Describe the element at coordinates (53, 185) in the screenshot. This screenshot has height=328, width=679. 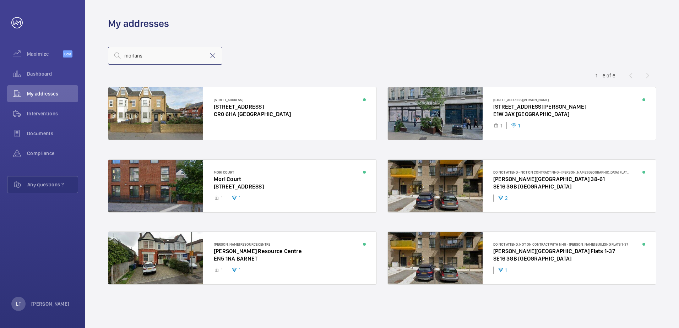
I see `span: Any questions ?` at that location.